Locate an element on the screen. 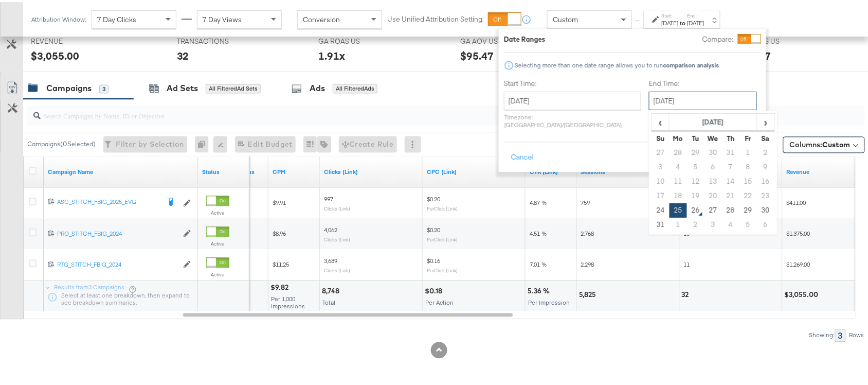 The height and width of the screenshot is (385, 868). td: 8 is located at coordinates (748, 165).